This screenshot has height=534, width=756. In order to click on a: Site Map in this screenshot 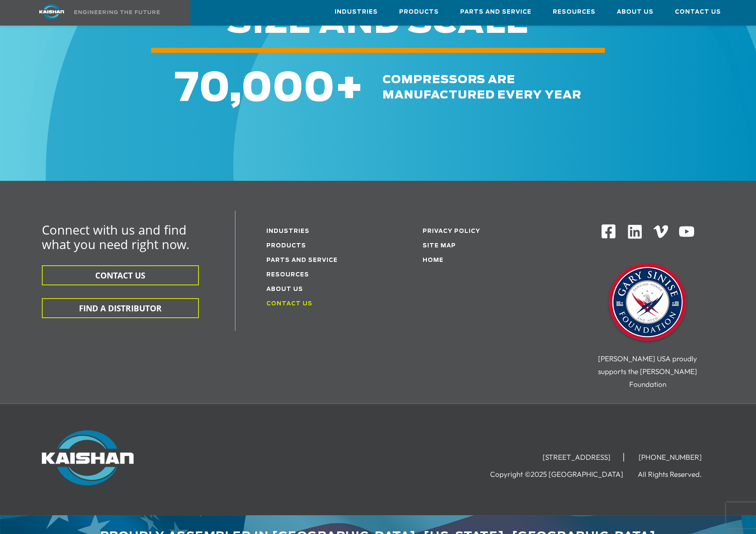, I will do `click(440, 246)`.